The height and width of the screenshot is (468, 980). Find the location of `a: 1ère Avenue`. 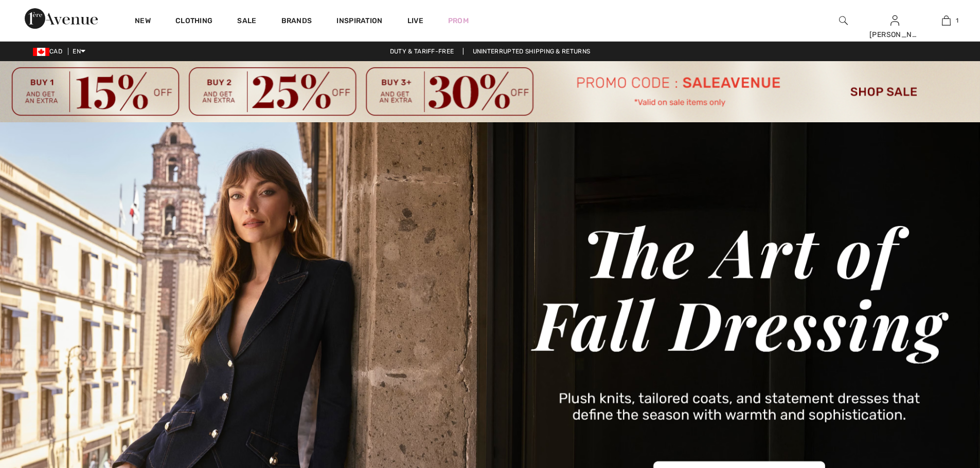

a: 1ère Avenue is located at coordinates (61, 19).